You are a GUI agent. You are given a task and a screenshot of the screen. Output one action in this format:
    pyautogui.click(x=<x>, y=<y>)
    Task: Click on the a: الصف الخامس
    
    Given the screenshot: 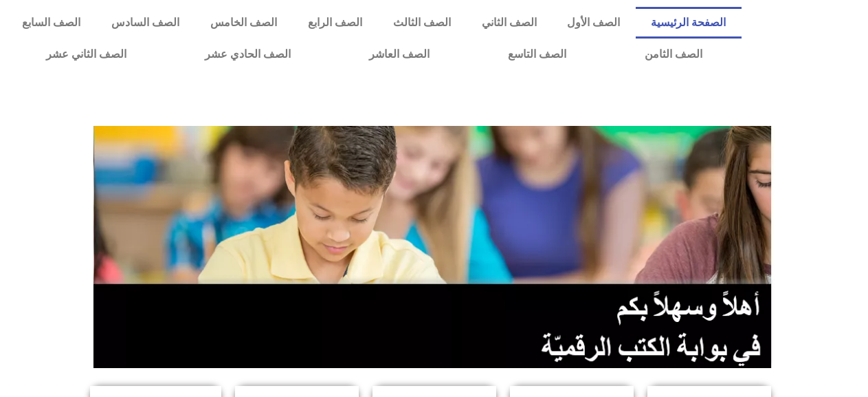 What is the action you would take?
    pyautogui.click(x=244, y=23)
    